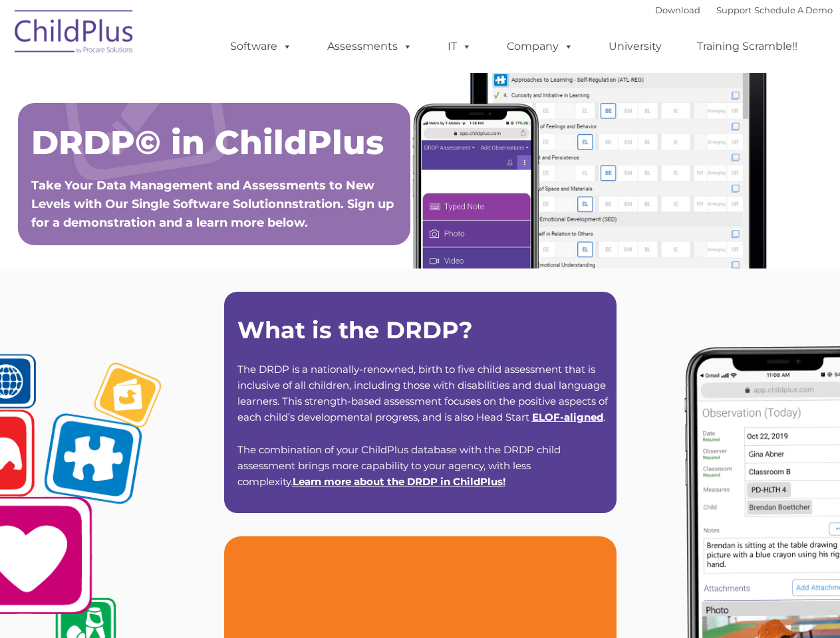  What do you see at coordinates (208, 143) in the screenshot?
I see `span: DRDP© in ChildPlus` at bounding box center [208, 143].